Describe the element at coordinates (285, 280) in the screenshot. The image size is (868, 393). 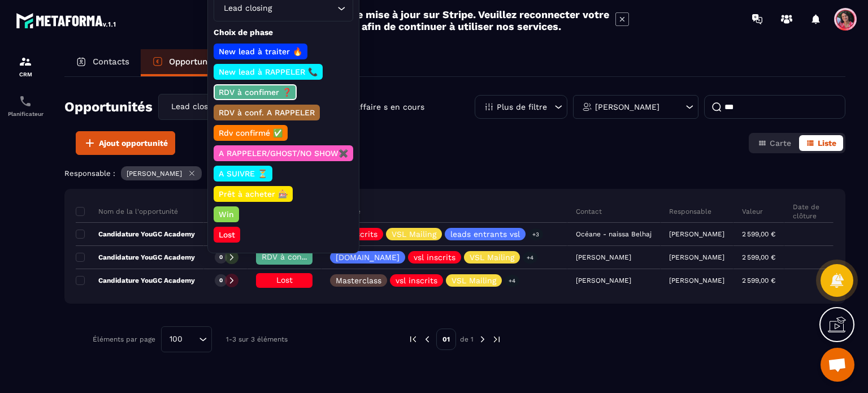
I see `span: Lost` at that location.